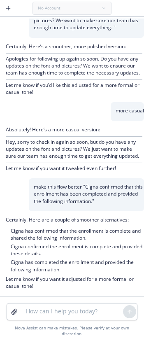 The height and width of the screenshot is (343, 144). I want to click on p: Apologies for following up again so soon. Do you have any updates on the font and pictures? We wa..., so click(74, 65).